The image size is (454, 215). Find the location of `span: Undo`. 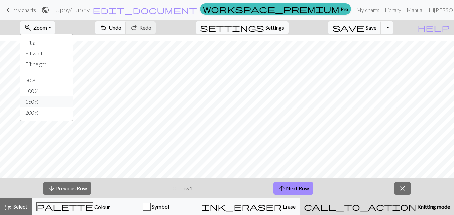

span: Undo is located at coordinates (115, 27).